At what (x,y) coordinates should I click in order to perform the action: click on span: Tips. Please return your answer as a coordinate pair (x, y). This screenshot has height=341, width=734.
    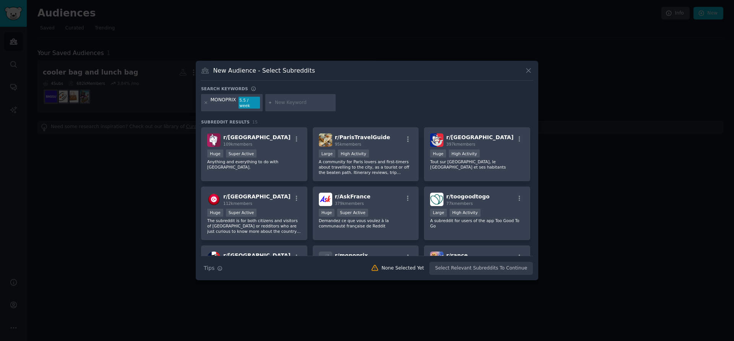
    Looking at the image, I should click on (209, 268).